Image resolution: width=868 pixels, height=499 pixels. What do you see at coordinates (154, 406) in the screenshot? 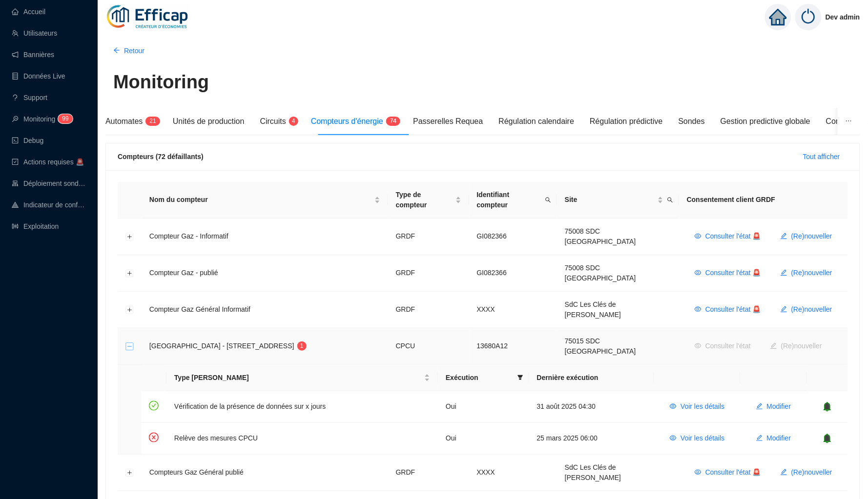
I see `span: check-circle` at bounding box center [154, 406].